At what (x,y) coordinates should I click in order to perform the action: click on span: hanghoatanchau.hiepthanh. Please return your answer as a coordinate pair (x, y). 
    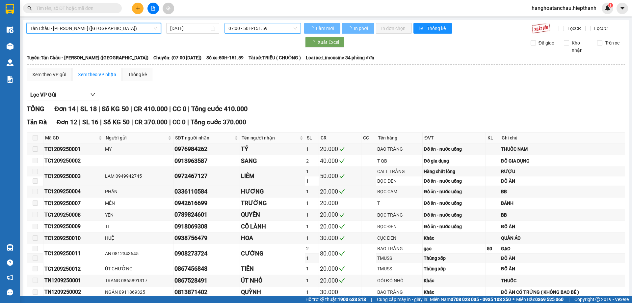
    Looking at the image, I should click on (564, 8).